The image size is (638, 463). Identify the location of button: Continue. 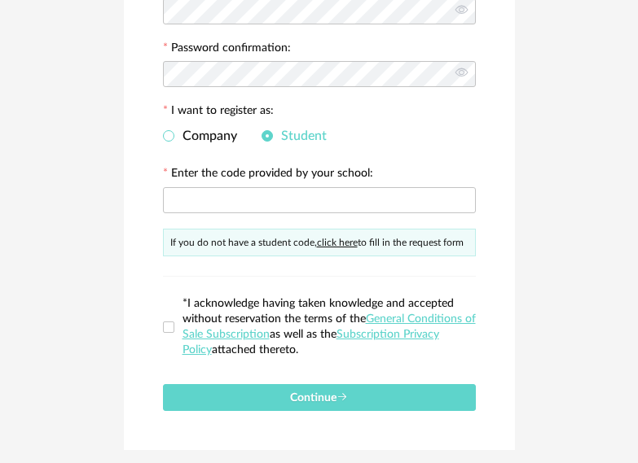
(319, 397).